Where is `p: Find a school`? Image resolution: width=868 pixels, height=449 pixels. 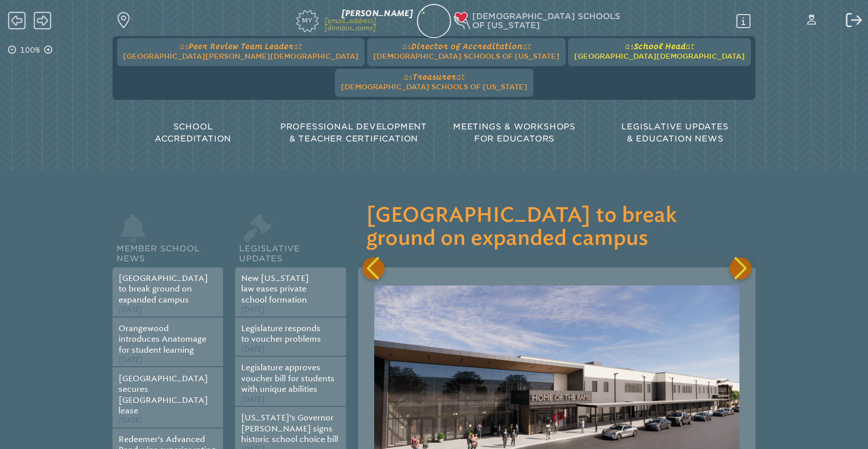 p: Find a school is located at coordinates (147, 21).